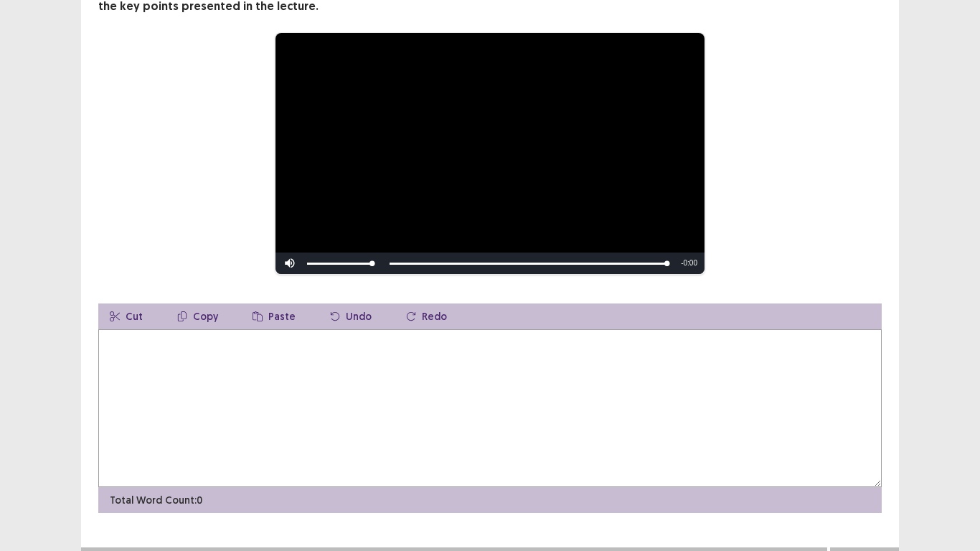 This screenshot has width=980, height=551. Describe the element at coordinates (690, 263) in the screenshot. I see `span: 0:00` at that location.